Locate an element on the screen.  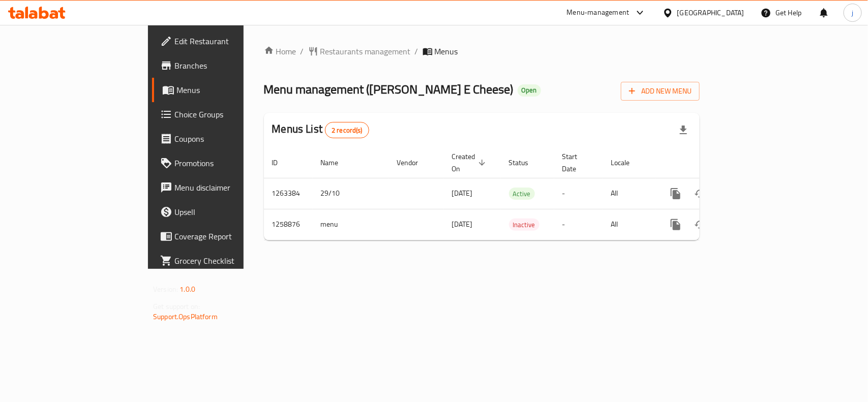
a: Support.OpsPlatform is located at coordinates (185, 316).